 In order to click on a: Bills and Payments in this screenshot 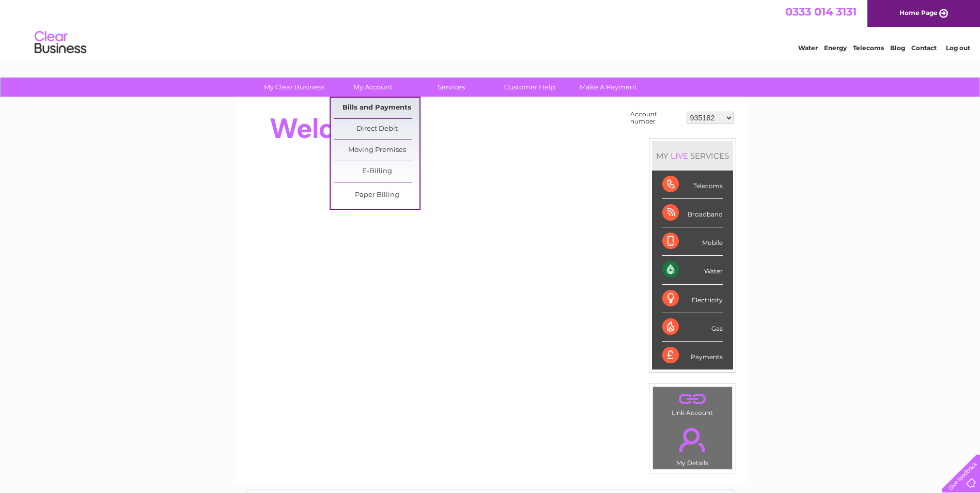, I will do `click(377, 108)`.